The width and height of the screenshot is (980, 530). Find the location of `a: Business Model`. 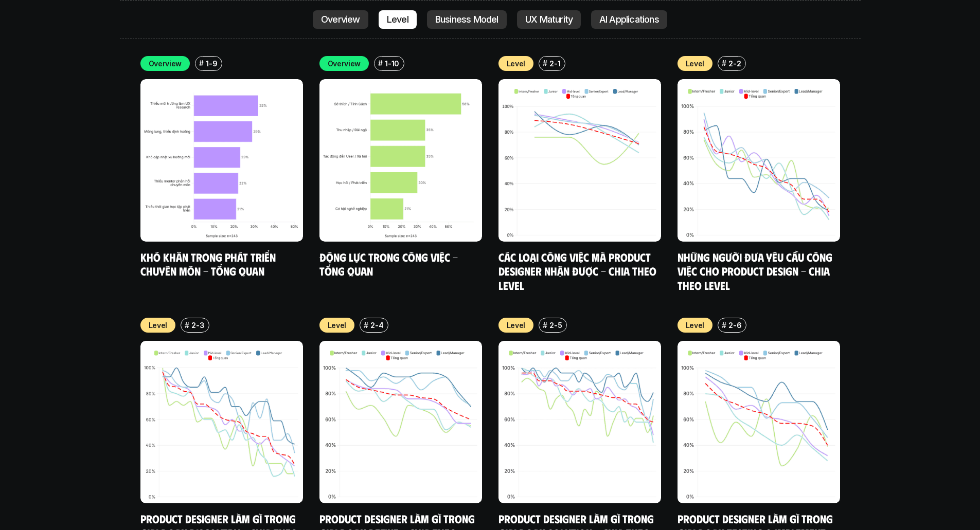

a: Business Model is located at coordinates (466, 20).